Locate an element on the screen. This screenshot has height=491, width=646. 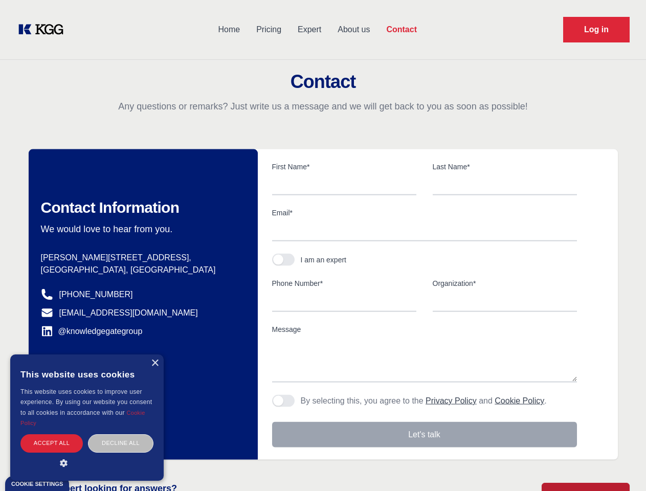
label: Last Name* is located at coordinates (505, 167).